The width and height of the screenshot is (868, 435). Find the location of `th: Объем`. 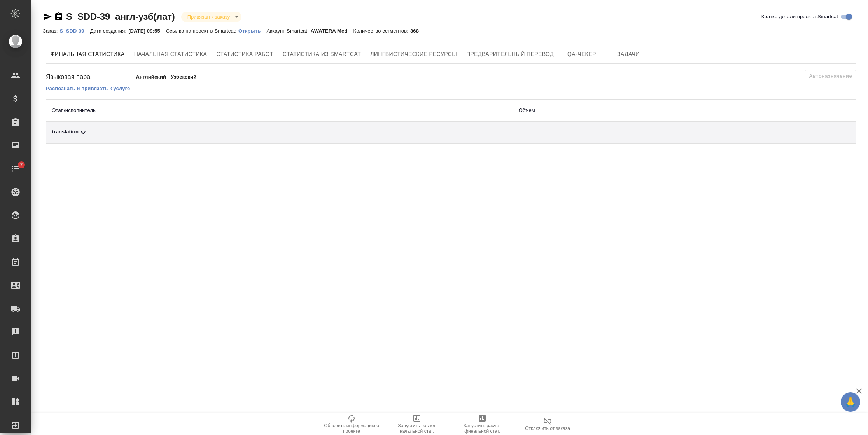

th: Объем is located at coordinates (632, 111).